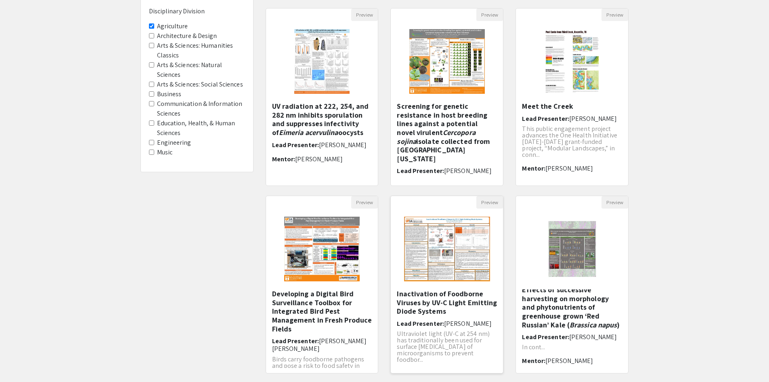  I want to click on h5: Effects of successive harvesting on morphology and phytonutrients of greenhouse grown ‘Red Russia..., so click(572, 307).